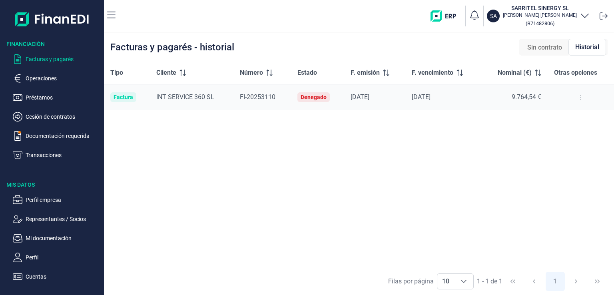  Describe the element at coordinates (432, 73) in the screenshot. I see `span: F. vencimiento` at that location.